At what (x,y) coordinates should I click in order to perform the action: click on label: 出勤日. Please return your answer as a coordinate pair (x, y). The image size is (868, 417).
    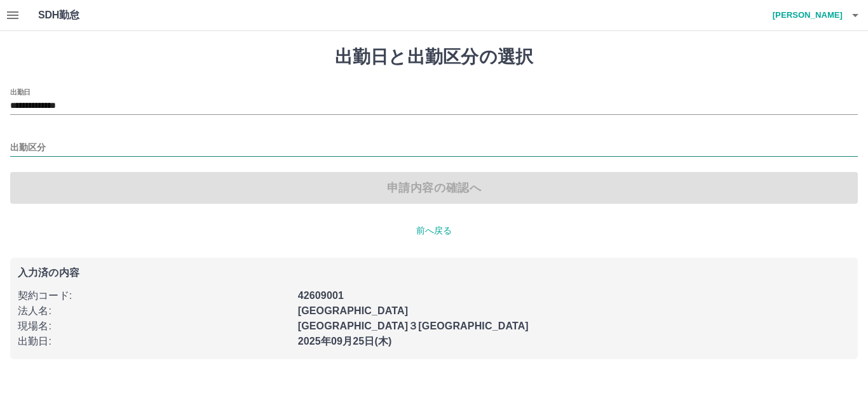
    Looking at the image, I should click on (20, 91).